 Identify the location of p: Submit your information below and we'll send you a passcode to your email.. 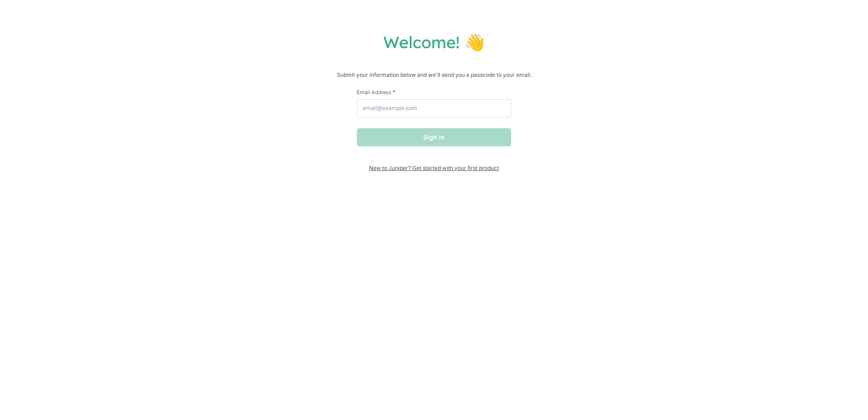
(434, 75).